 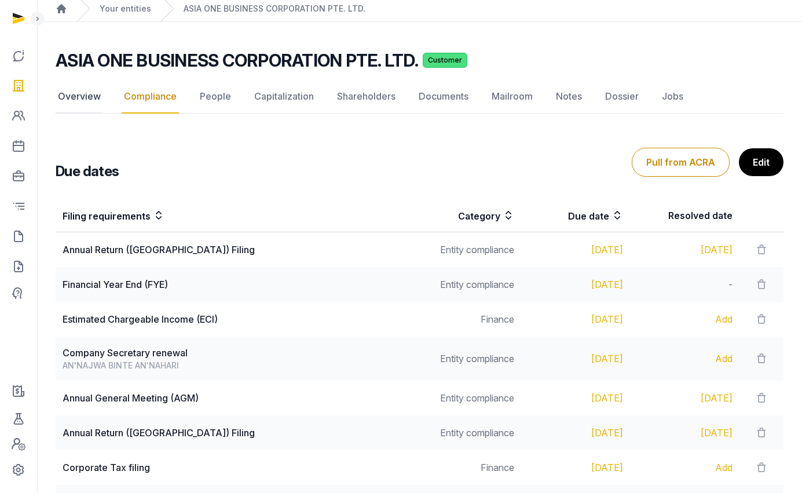 I want to click on a: Compliance, so click(x=150, y=97).